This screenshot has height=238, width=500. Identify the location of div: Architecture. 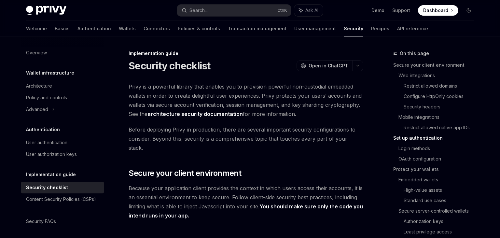
(39, 86).